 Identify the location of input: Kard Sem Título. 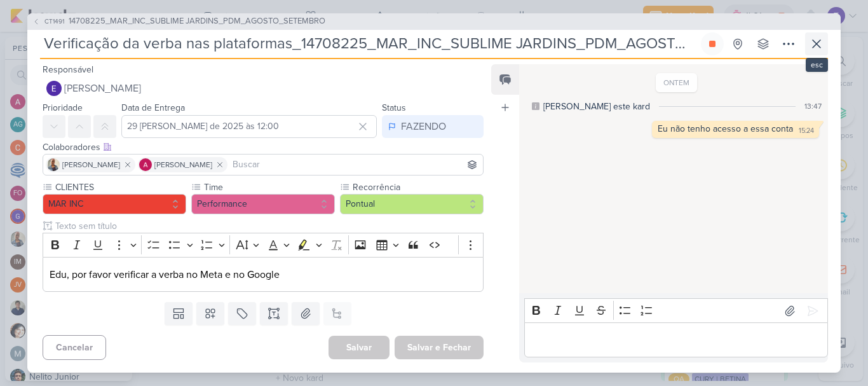
(370, 44).